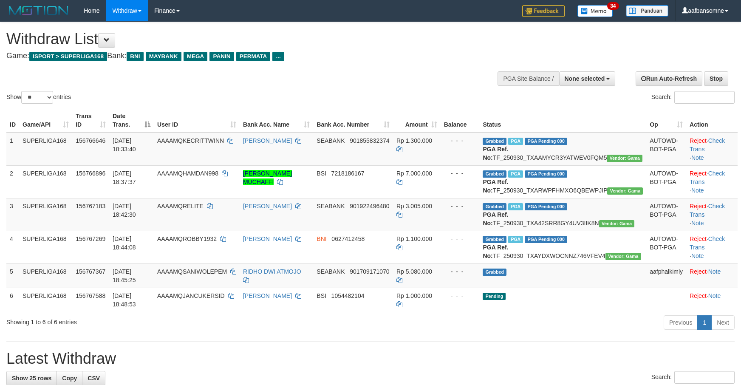  I want to click on span: AAAAMQSANIWOLEPEM, so click(192, 271).